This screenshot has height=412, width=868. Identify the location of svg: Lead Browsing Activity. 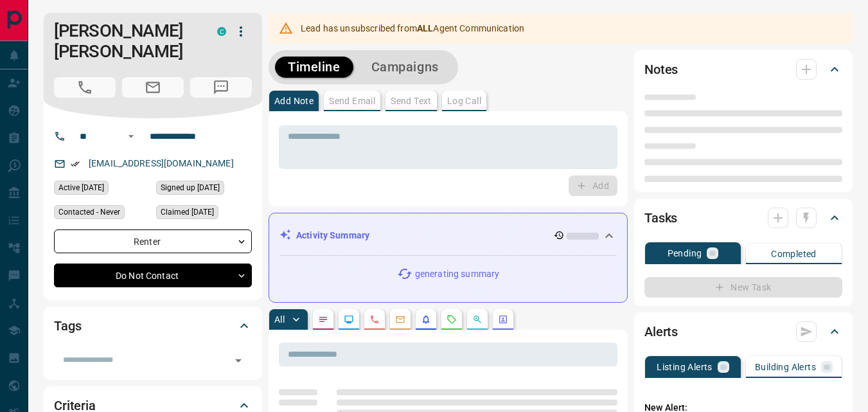
(349, 319).